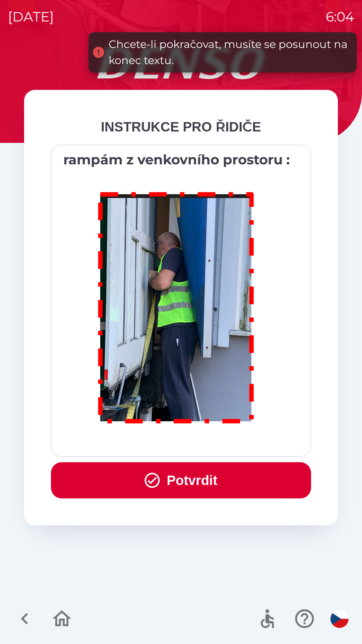 This screenshot has height=644, width=362. What do you see at coordinates (230, 52) in the screenshot?
I see `div: Chcete-li pokračovat, musíte se posunout na konec textu.` at bounding box center [230, 52].